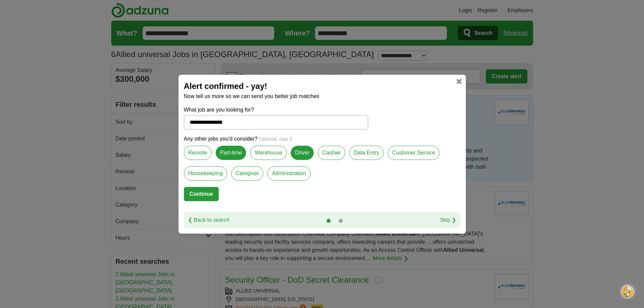 This screenshot has height=308, width=644. Describe the element at coordinates (302, 153) in the screenshot. I see `label: Driver` at that location.